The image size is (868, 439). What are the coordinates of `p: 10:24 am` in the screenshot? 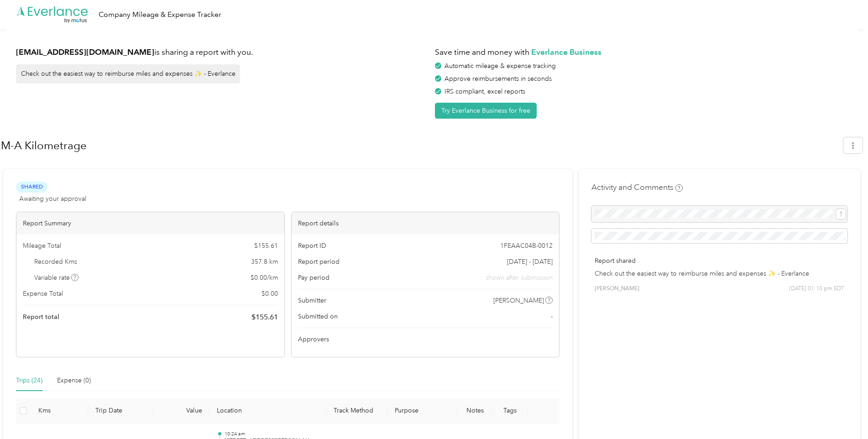 It's located at (272, 434).